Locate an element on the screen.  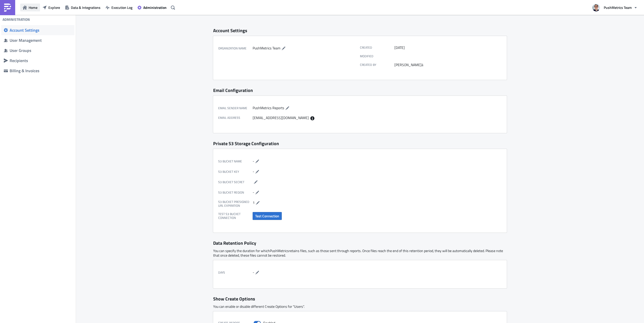
span: Administration is located at coordinates (155, 7).